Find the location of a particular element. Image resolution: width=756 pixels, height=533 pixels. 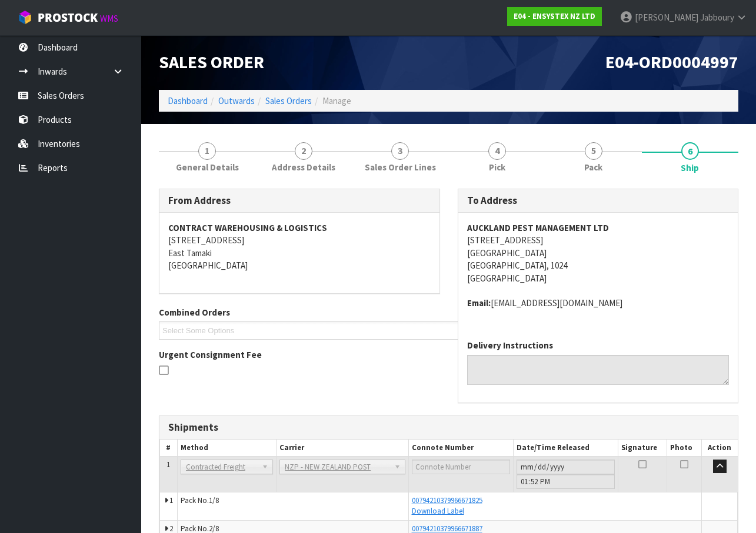

h3: From Address is located at coordinates (300, 201).